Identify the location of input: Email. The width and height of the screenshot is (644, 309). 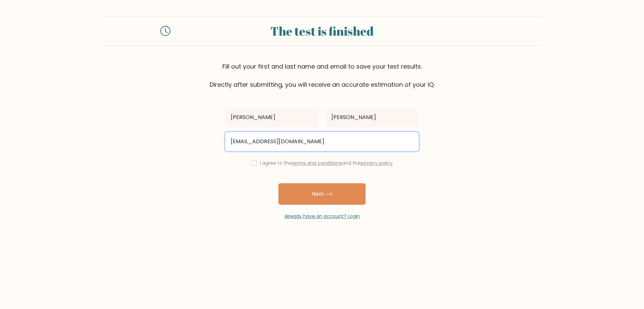
(322, 141).